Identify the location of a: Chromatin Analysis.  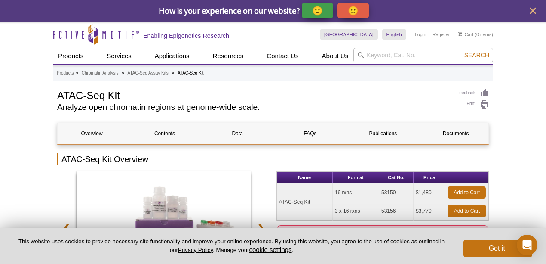
(100, 73).